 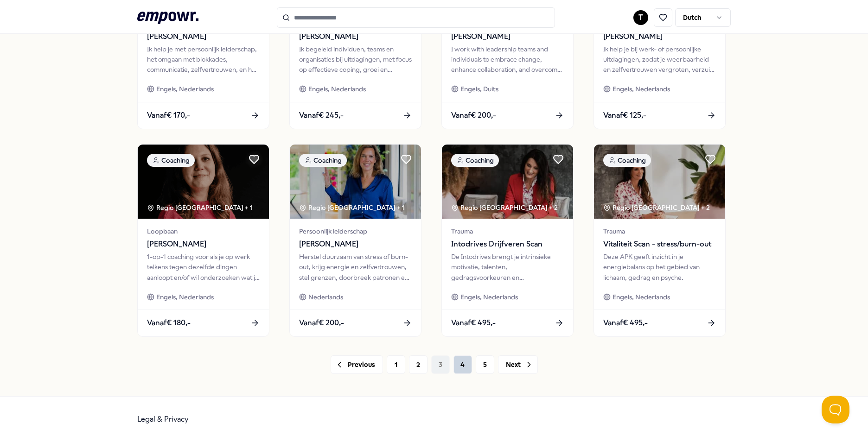 What do you see at coordinates (163, 418) in the screenshot?
I see `a: Legal & Privacy` at bounding box center [163, 418].